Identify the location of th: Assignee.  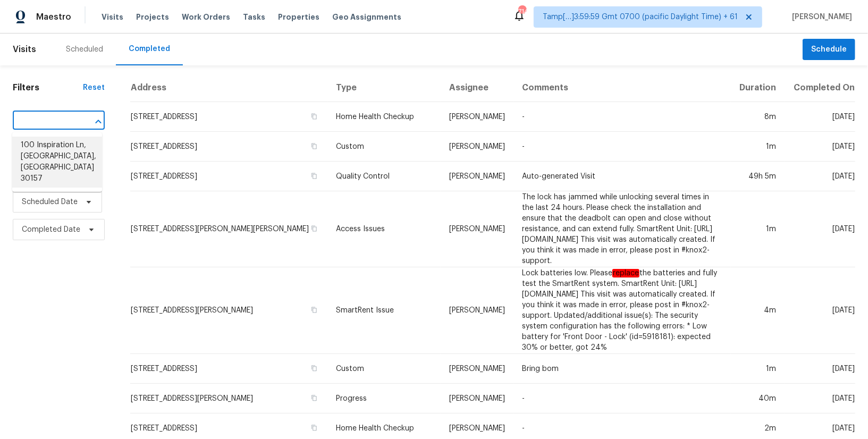
(477, 88).